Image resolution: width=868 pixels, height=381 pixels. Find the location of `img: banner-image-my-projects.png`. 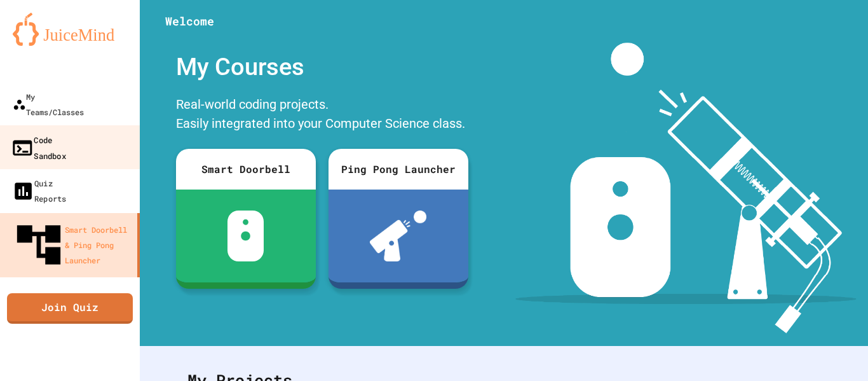

img: banner-image-my-projects.png is located at coordinates (686, 188).